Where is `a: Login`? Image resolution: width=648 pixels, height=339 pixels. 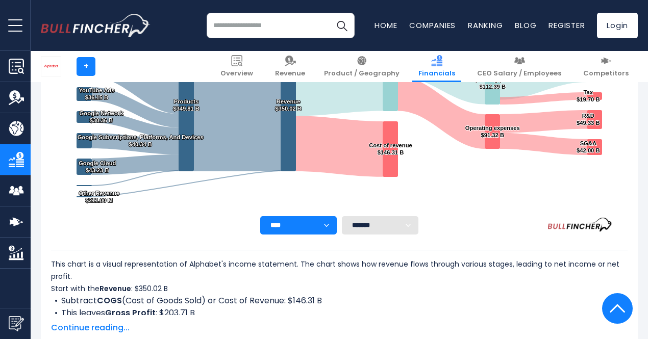
a: Login is located at coordinates (617, 26).